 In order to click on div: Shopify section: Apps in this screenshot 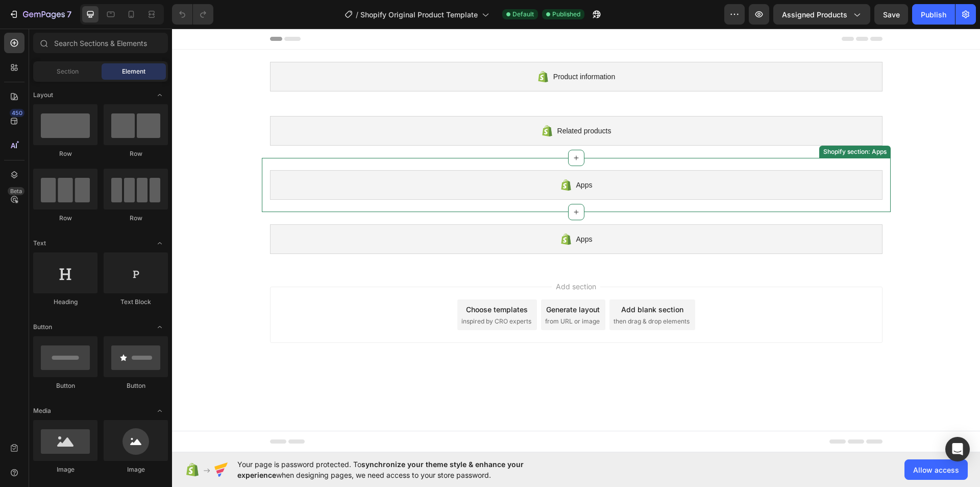, I will do `click(683, 123)`.